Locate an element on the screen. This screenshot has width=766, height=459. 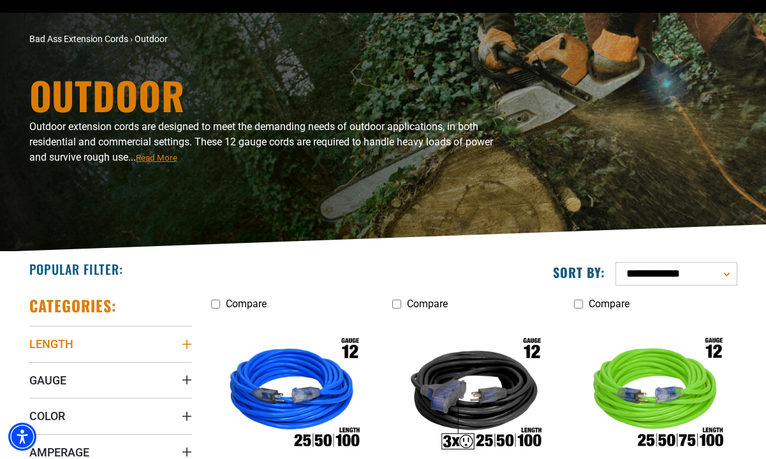
summary: Length is located at coordinates (110, 344).